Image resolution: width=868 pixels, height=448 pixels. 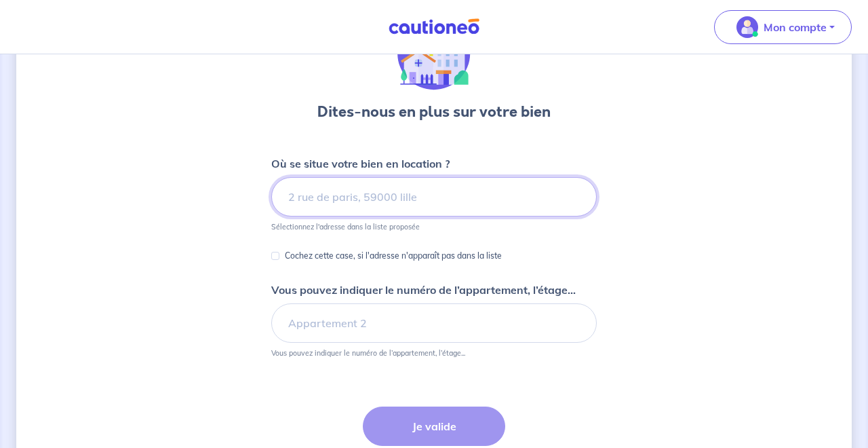 I want to click on button: illu_account_valid_menu.svgMon compte, so click(x=783, y=27).